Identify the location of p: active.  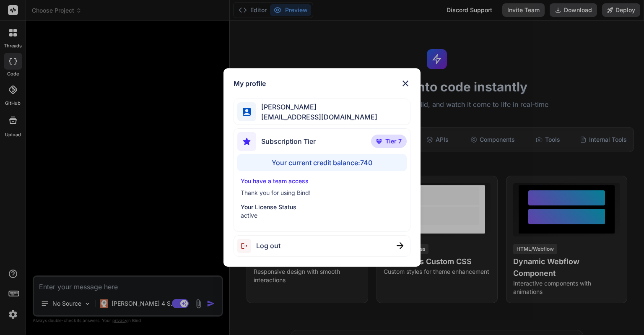
(322, 215).